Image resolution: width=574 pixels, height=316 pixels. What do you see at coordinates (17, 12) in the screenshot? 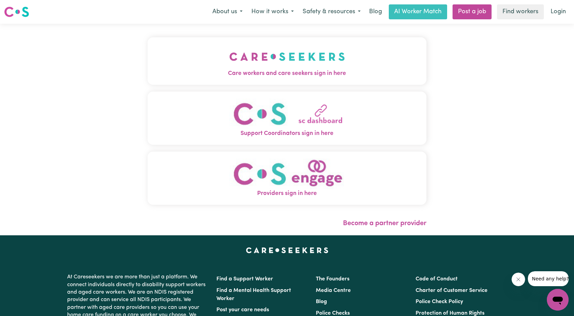
I see `img: Careseekers logo` at bounding box center [17, 12].